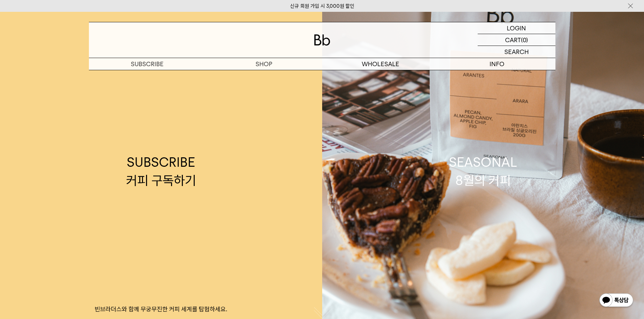 This screenshot has height=319, width=644. Describe the element at coordinates (483, 171) in the screenshot. I see `div: SEASONAL 8월의 커피` at that location.